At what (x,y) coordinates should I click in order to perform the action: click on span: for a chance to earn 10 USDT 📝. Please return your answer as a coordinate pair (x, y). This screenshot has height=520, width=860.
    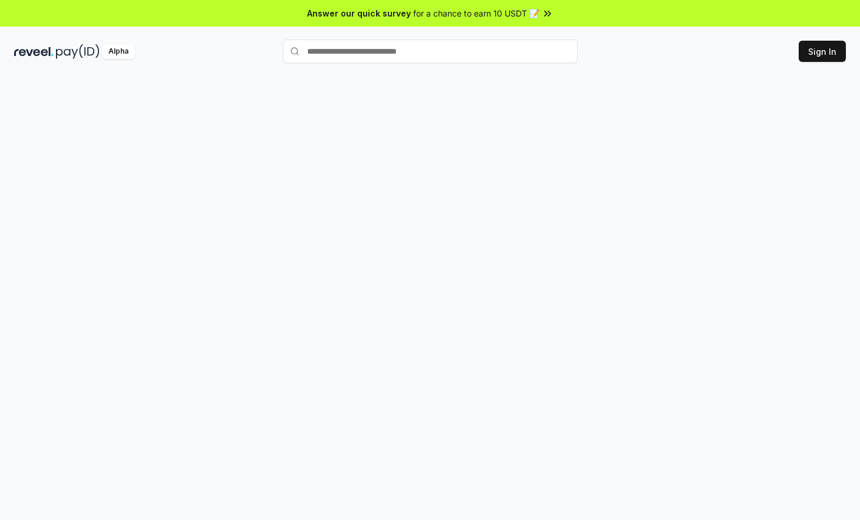
    Looking at the image, I should click on (476, 13).